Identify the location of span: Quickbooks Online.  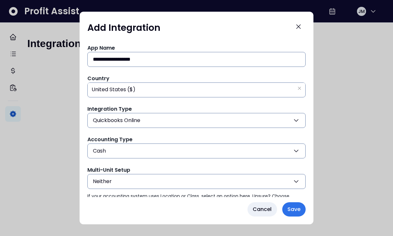
(117, 121).